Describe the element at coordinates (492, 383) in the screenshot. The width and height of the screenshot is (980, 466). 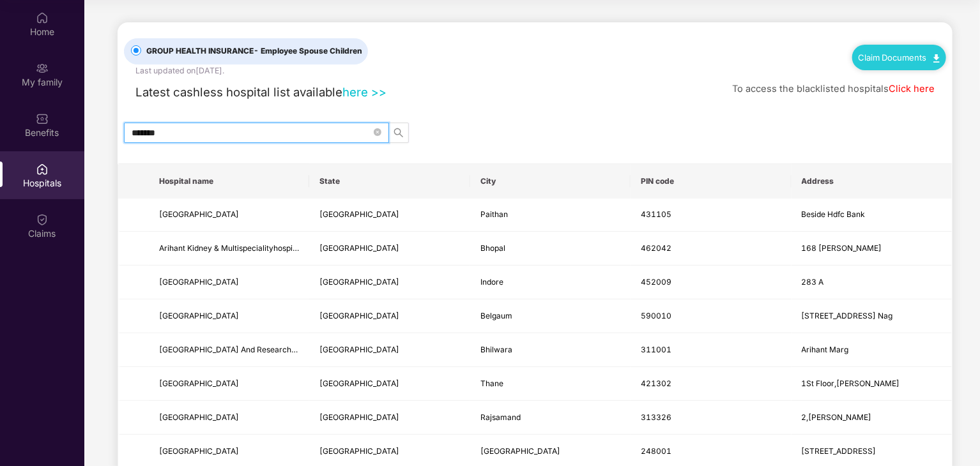
I see `span: Thane` at that location.